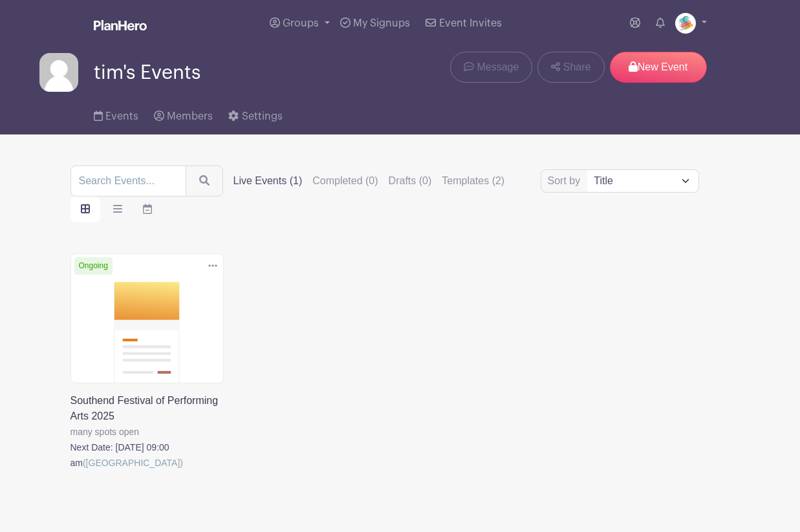 Image resolution: width=800 pixels, height=532 pixels. What do you see at coordinates (146, 73) in the screenshot?
I see `span: tim's Events` at bounding box center [146, 73].